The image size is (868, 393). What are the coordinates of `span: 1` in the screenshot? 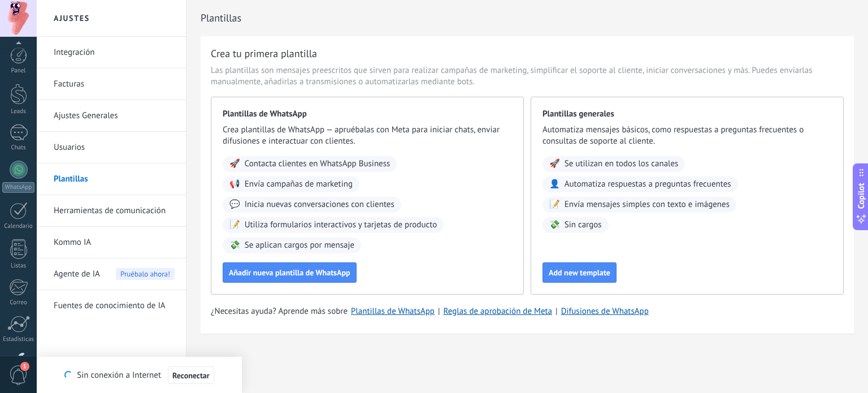 It's located at (25, 366).